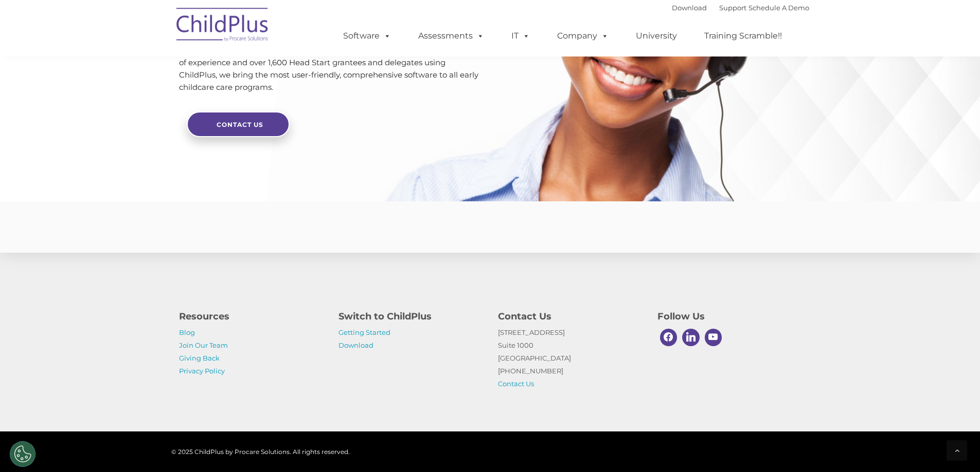 Image resolution: width=980 pixels, height=472 pixels. Describe the element at coordinates (251, 316) in the screenshot. I see `h4: Resources` at that location.